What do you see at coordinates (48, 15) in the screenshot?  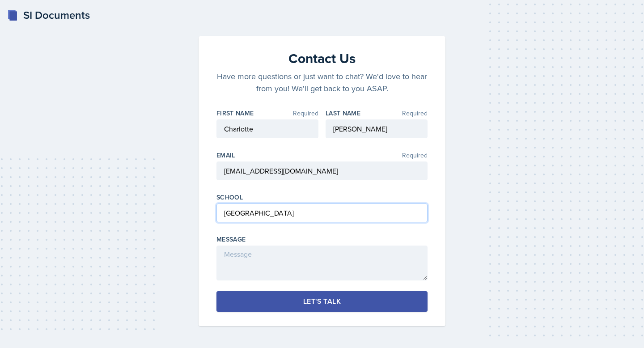 I see `div: SI Documents` at bounding box center [48, 15].